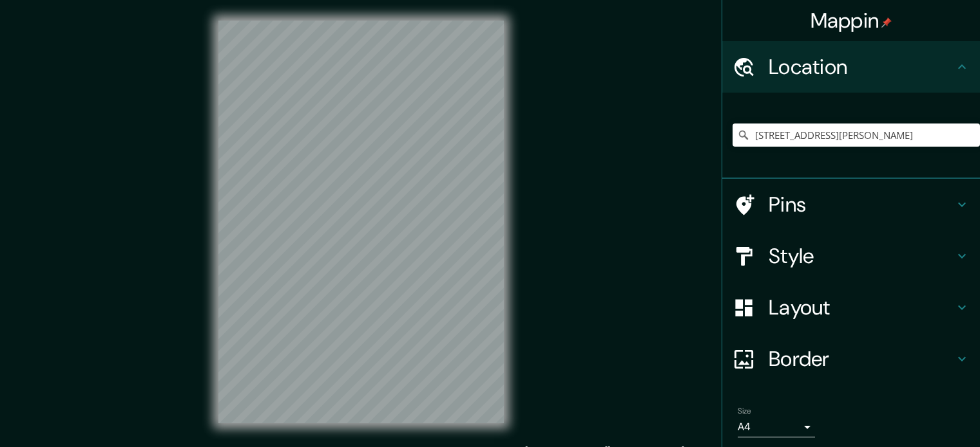  I want to click on h4: Layout, so click(862, 308).